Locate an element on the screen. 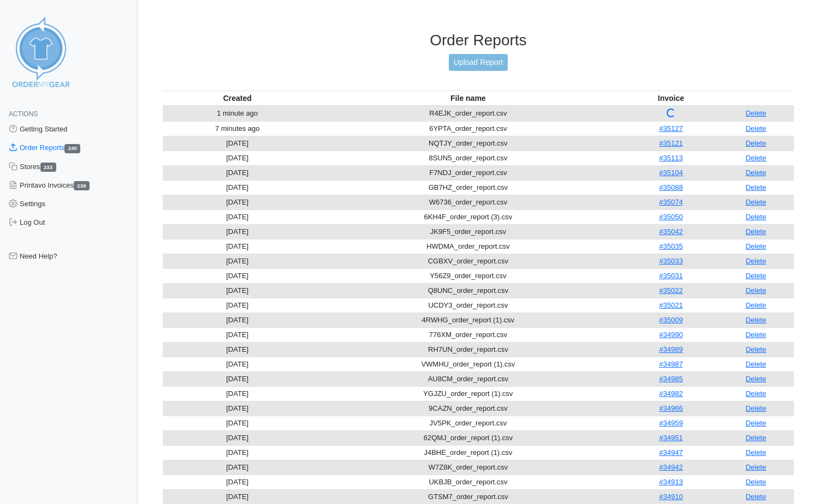  a: #34987 is located at coordinates (671, 364).